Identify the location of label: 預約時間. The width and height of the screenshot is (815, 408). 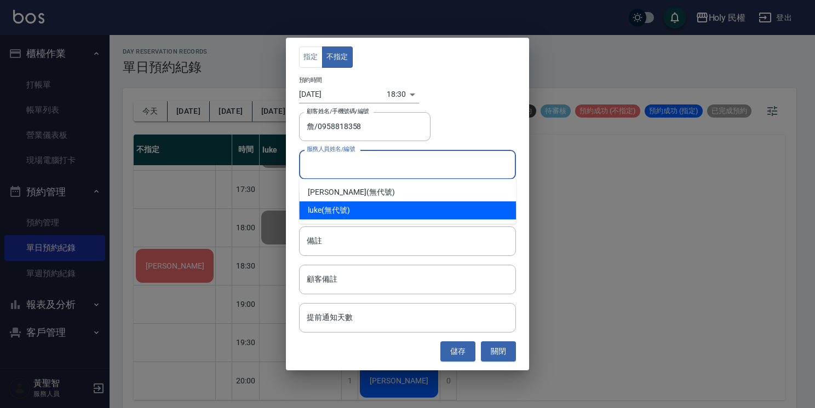
(310, 80).